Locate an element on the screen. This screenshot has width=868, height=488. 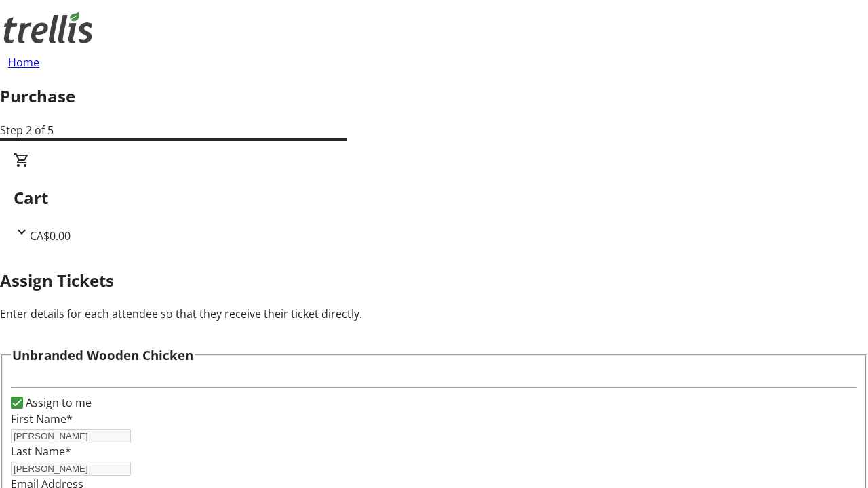
label: Assign to me is located at coordinates (57, 402).